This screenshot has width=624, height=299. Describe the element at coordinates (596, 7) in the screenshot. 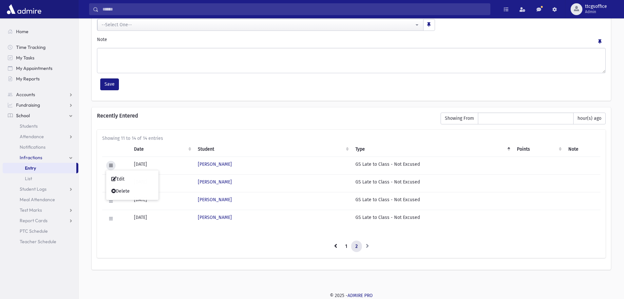

I see `span: ttcgsoffice` at that location.